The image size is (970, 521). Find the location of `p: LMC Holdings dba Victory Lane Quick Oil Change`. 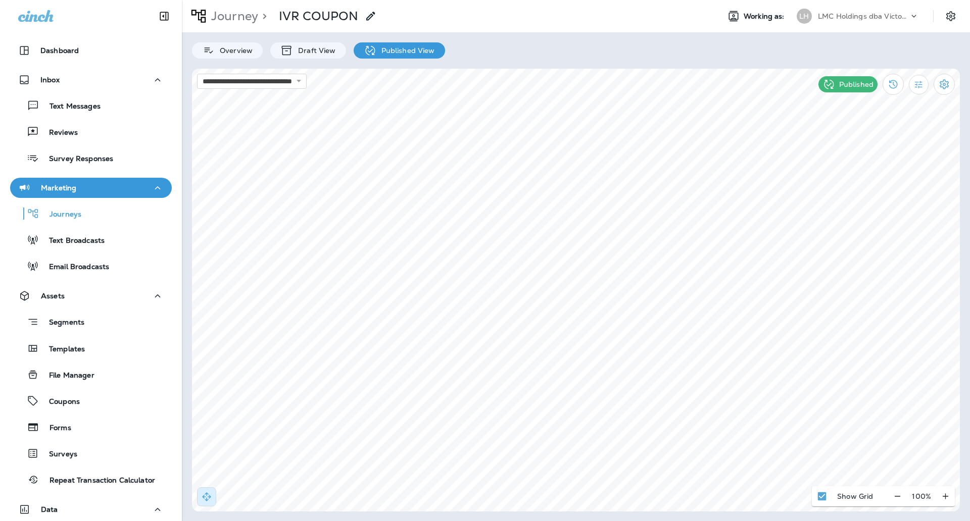

p: LMC Holdings dba Victory Lane Quick Oil Change is located at coordinates (863, 16).